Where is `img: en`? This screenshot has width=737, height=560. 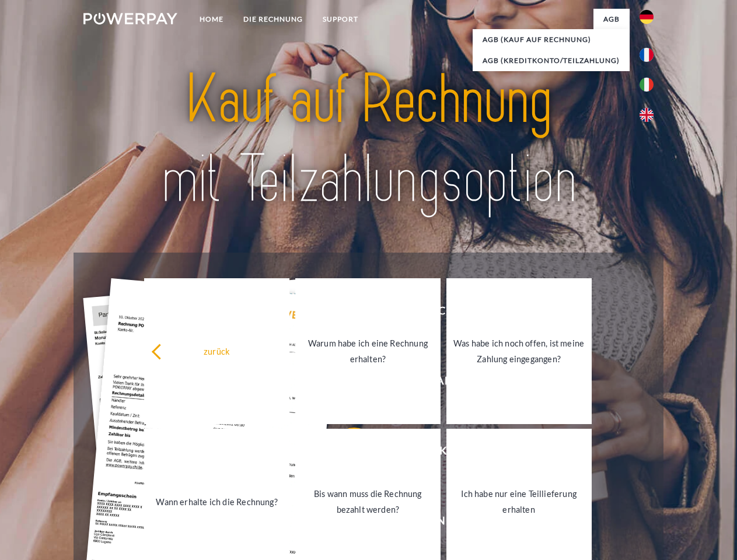 img: en is located at coordinates (647, 115).